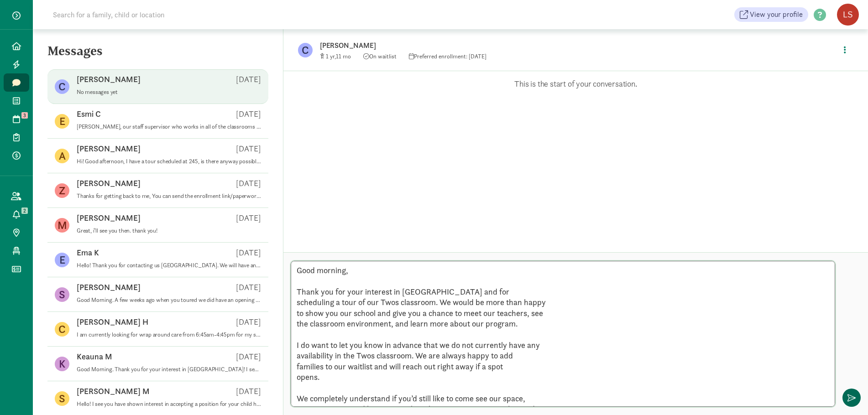 The width and height of the screenshot is (868, 415). Describe the element at coordinates (158, 55) in the screenshot. I see `h5: Messages` at that location.